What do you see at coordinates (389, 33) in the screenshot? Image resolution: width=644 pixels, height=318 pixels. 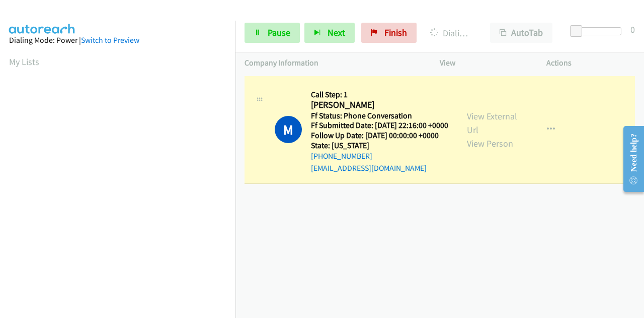 I see `a: Finish` at bounding box center [389, 33].